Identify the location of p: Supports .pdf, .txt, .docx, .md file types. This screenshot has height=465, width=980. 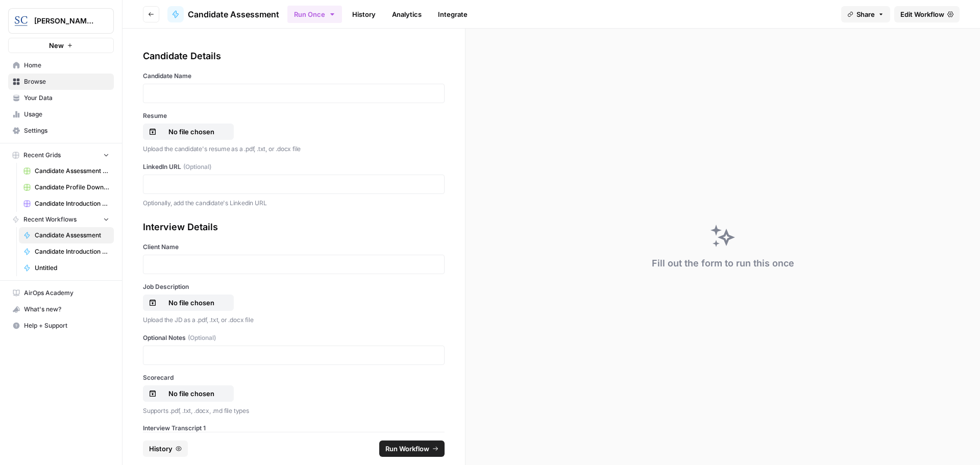
(294, 411).